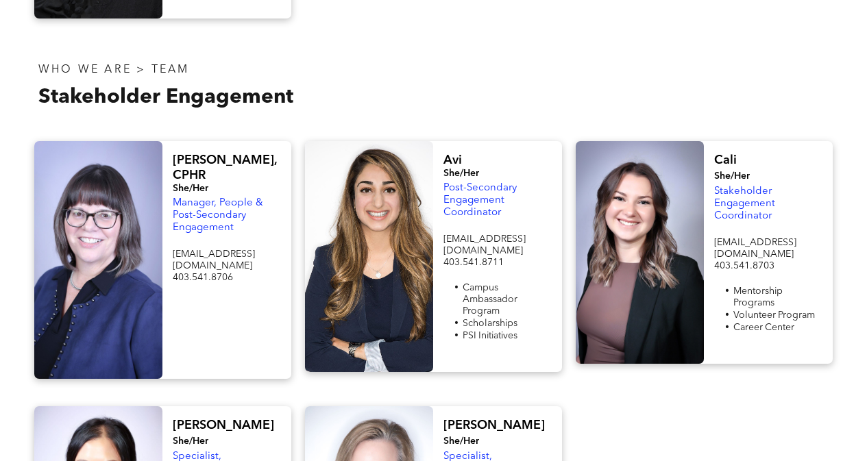 The height and width of the screenshot is (461, 867). What do you see at coordinates (480, 200) in the screenshot?
I see `span: Post-Secondary Engagement Coordinator` at bounding box center [480, 200].